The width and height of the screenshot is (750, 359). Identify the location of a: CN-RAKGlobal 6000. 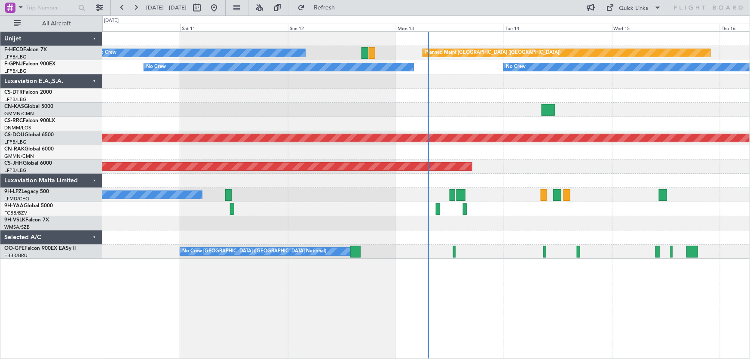
(29, 149).